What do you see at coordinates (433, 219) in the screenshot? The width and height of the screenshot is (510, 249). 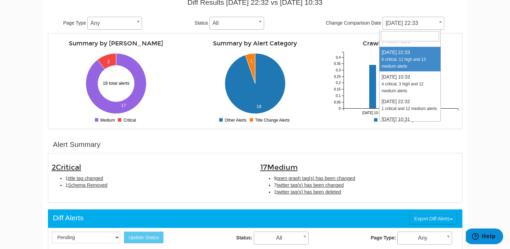 I see `button: Export Diff Alerts` at bounding box center [433, 219].